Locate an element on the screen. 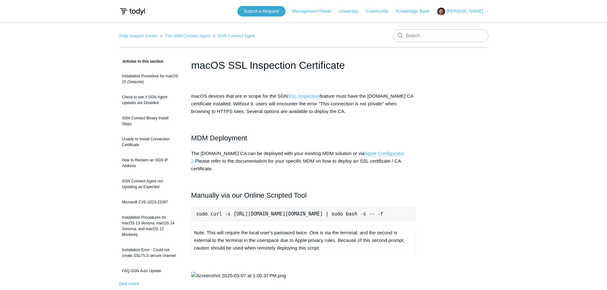 This screenshot has height=290, width=607. span: Articles in this section is located at coordinates (141, 61).